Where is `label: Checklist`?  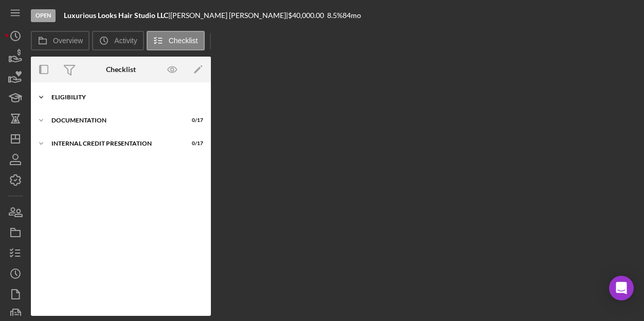 label: Checklist is located at coordinates (183, 40).